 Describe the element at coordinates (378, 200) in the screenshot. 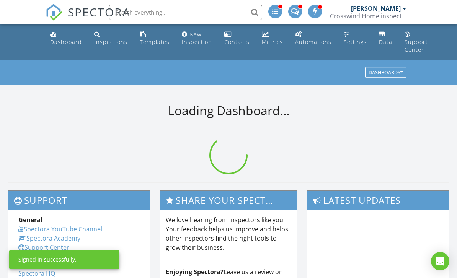

I see `h3: Latest Updates` at that location.